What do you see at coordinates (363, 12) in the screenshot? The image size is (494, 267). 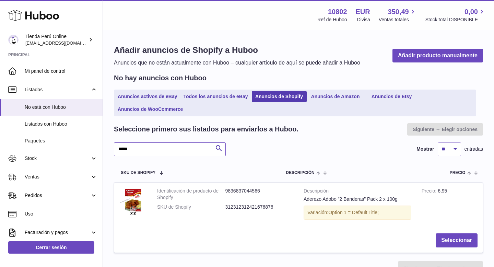 I see `strong: EUR` at bounding box center [363, 12].